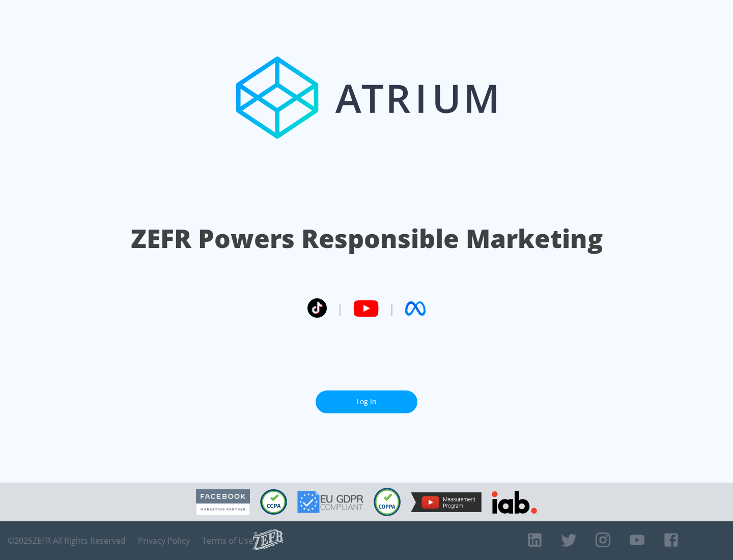 This screenshot has width=733, height=560. What do you see at coordinates (366, 402) in the screenshot?
I see `a: Log In` at bounding box center [366, 402].